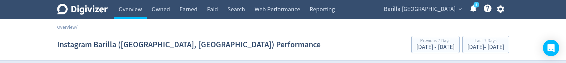  I want to click on div: Last 7 Days, so click(486, 41).